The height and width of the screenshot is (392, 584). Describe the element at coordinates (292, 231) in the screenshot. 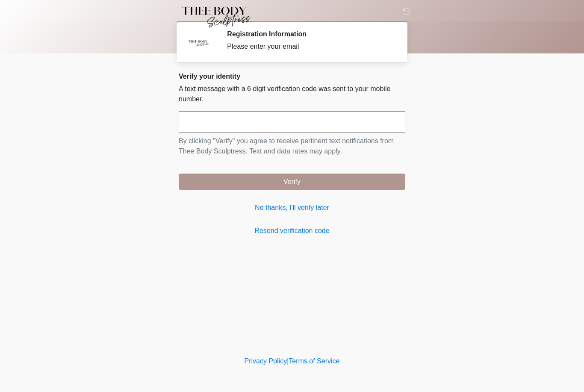

I see `a: Resend verification code` at that location.